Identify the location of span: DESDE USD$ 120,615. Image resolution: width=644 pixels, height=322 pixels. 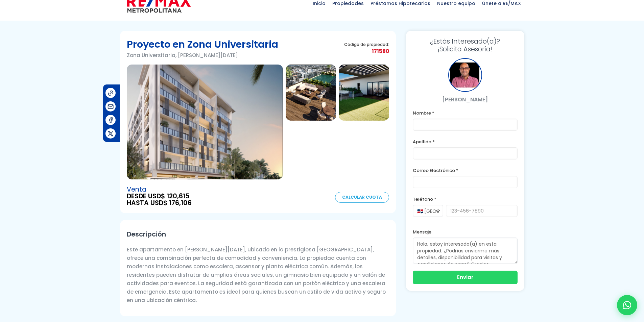
(159, 196).